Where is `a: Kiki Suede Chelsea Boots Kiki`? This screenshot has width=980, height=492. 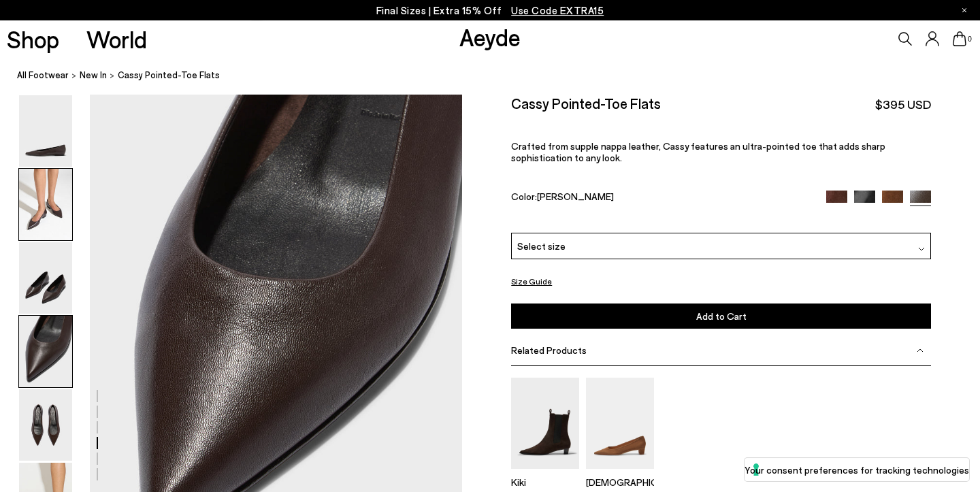 a: Kiki Suede Chelsea Boots Kiki is located at coordinates (545, 473).